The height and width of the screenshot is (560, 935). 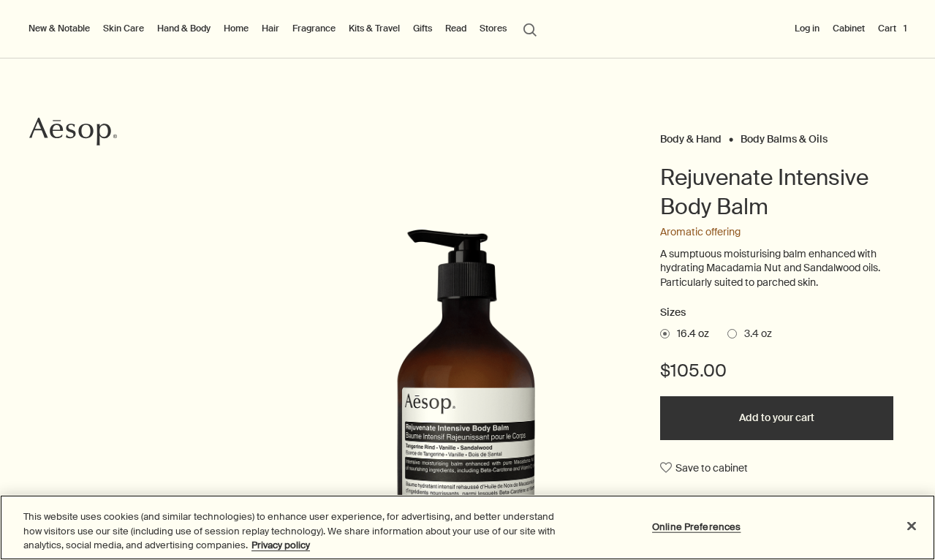 I want to click on button: Stores, so click(x=493, y=29).